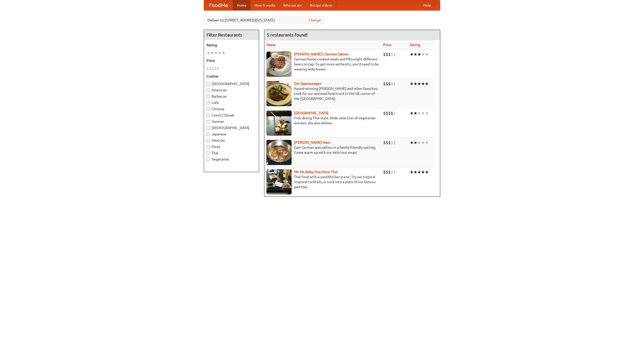  Describe the element at coordinates (323, 182) in the screenshot. I see `p: Thai food with a youthful bar scene. Try our tropical inspired cocktails, or tuck into a plate of...` at that location.